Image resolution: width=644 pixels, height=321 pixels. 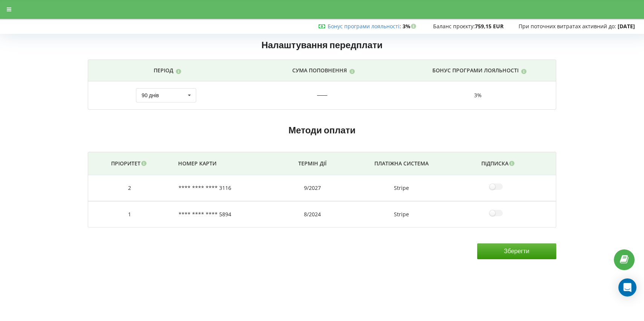 I want to click on p: Сума поповнення, so click(x=319, y=71).